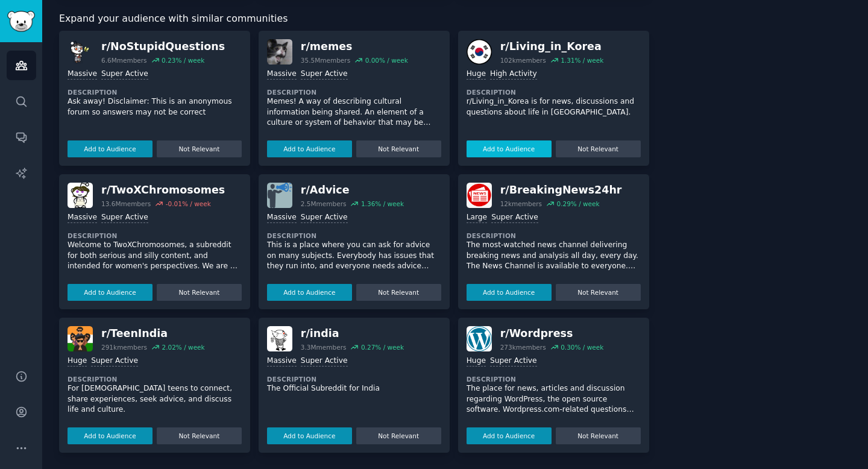 Image resolution: width=868 pixels, height=469 pixels. Describe the element at coordinates (279, 195) in the screenshot. I see `img: Advice` at that location.